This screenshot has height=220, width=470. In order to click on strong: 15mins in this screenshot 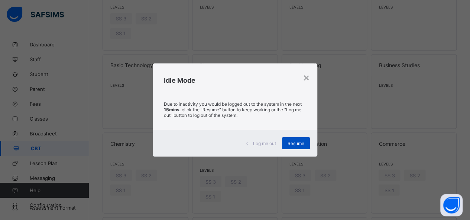, I will do `click(172, 110)`.